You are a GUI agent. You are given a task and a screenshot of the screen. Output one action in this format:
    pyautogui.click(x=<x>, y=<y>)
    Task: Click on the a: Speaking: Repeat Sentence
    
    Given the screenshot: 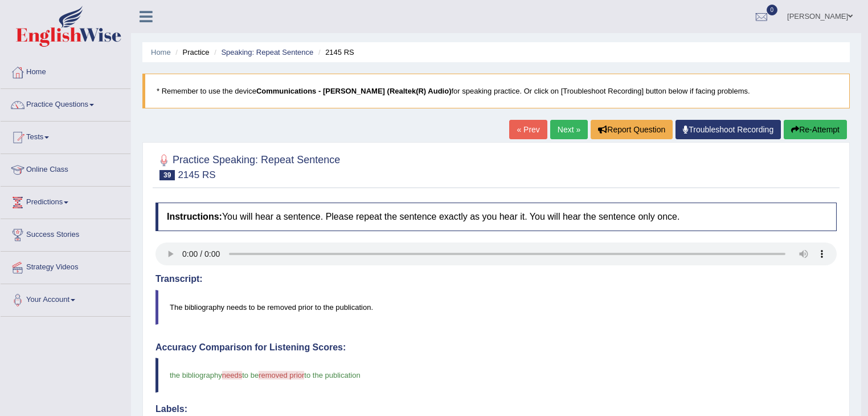 What is the action you would take?
    pyautogui.click(x=267, y=52)
    